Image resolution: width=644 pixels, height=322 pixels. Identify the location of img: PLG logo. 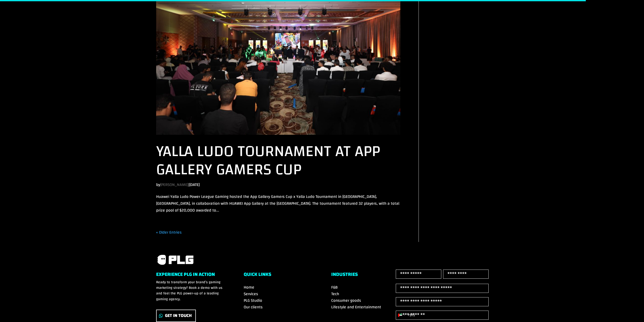
(175, 260).